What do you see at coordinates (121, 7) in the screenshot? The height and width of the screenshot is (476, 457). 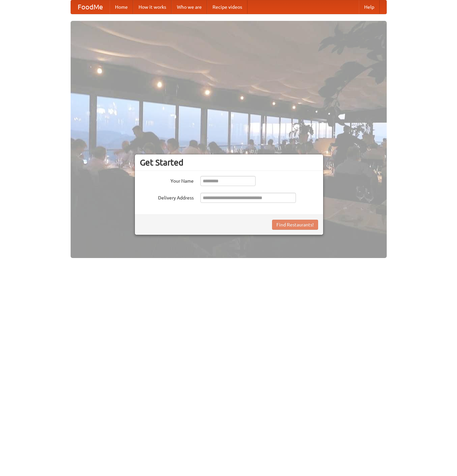 I see `a: Home` at bounding box center [121, 7].